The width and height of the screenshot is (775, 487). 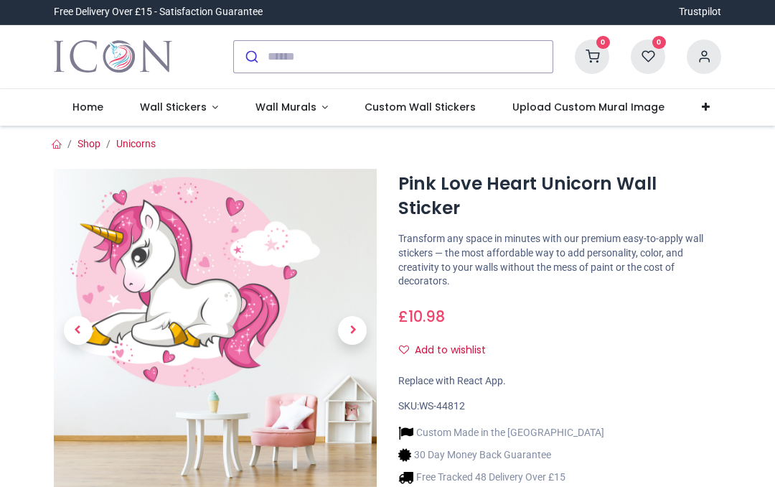 I want to click on li: Free Tracked 48 Delivery Over £15, so click(x=501, y=477).